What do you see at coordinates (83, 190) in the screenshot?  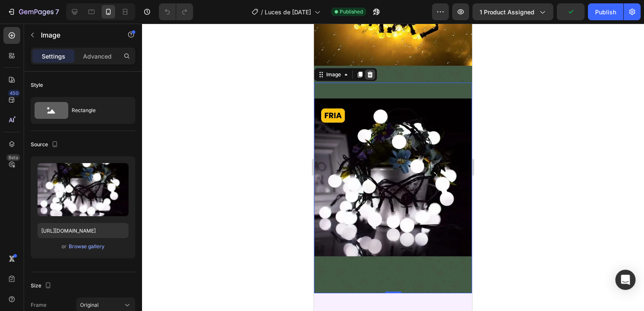 I see `img: preview-image` at bounding box center [83, 190].